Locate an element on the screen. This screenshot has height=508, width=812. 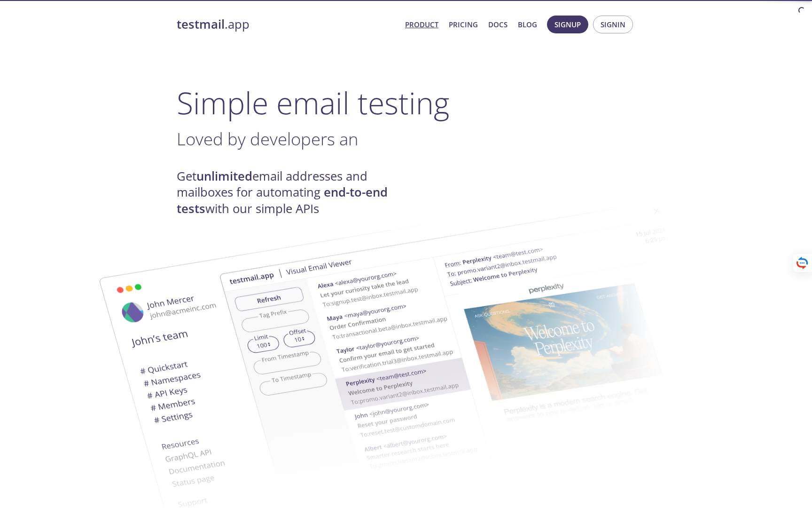
strong: unlimited is located at coordinates (224, 176).